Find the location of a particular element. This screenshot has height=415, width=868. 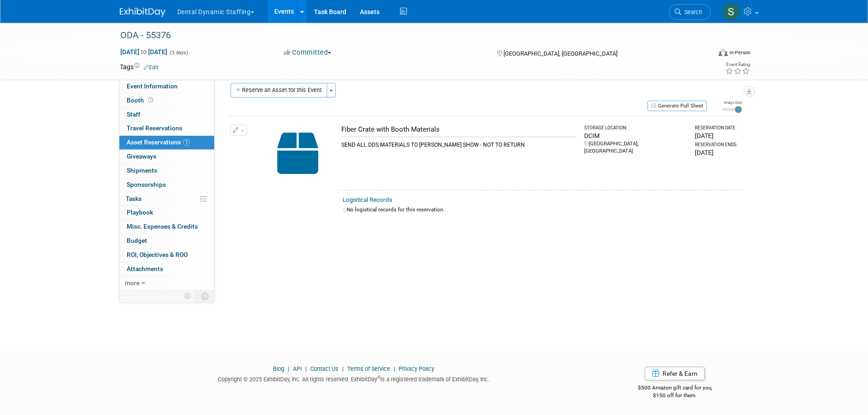

div: In-Person is located at coordinates (739, 52).